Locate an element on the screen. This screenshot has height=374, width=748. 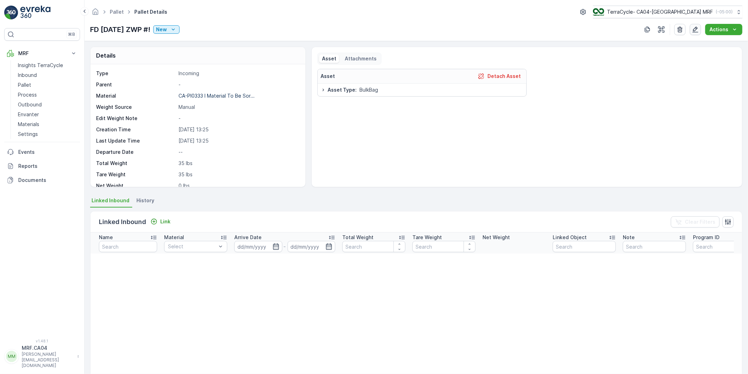
p: Creation Time is located at coordinates (136, 129).